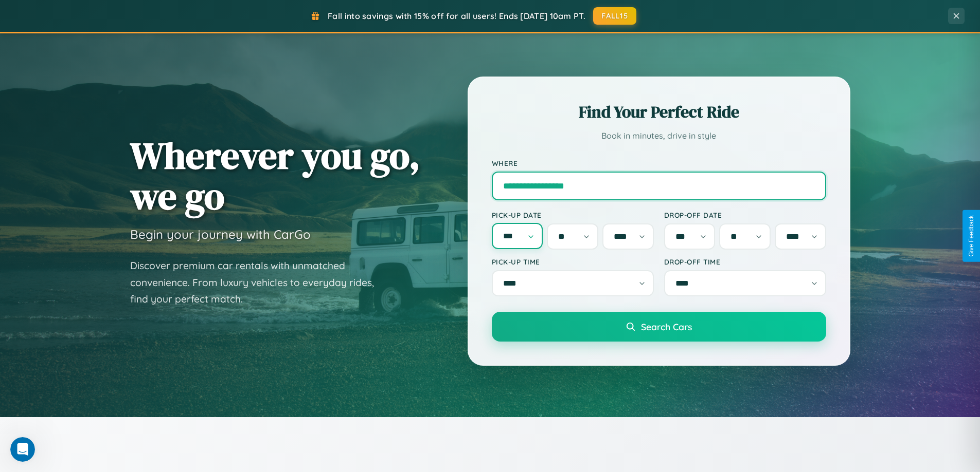 This screenshot has height=472, width=980. I want to click on label: Drop-off Date, so click(745, 215).